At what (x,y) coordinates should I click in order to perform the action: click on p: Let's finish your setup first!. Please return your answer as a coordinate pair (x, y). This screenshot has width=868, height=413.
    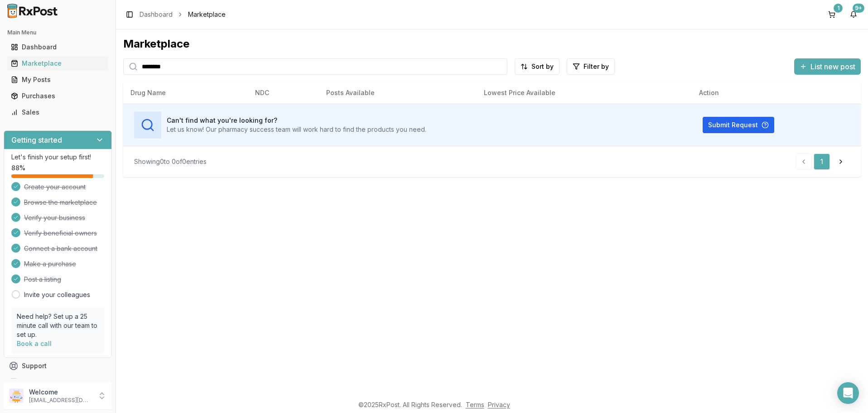
    Looking at the image, I should click on (58, 157).